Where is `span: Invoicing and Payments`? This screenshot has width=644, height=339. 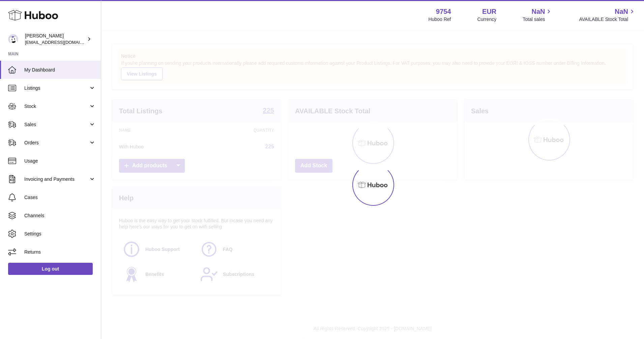
span: Invoicing and Payments is located at coordinates (56, 179).